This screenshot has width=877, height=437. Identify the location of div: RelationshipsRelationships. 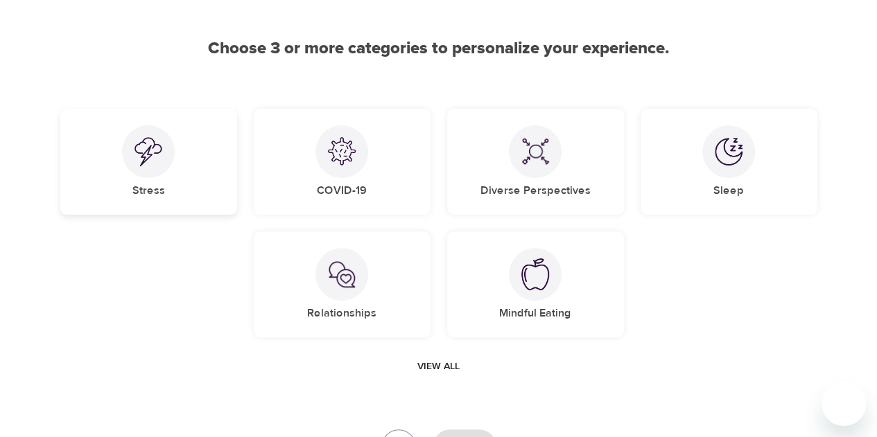
(342, 284).